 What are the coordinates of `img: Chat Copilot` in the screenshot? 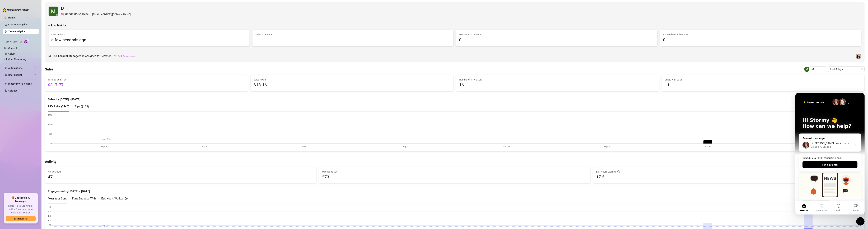 It's located at (6, 75).